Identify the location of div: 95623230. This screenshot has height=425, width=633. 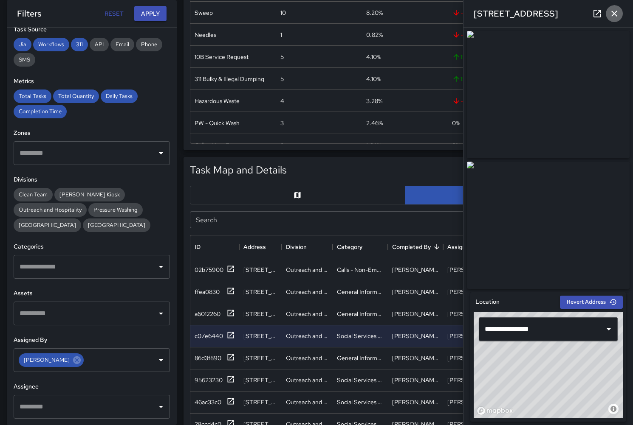
(208, 380).